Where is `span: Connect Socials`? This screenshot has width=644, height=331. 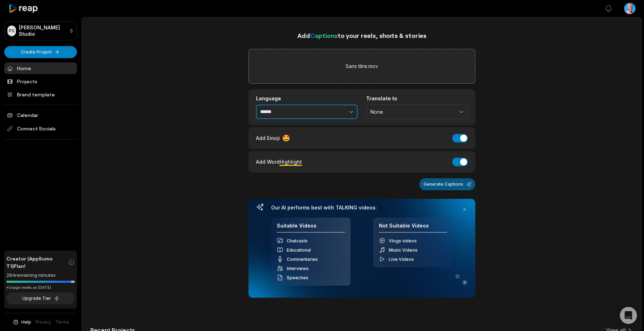 span: Connect Socials is located at coordinates (41, 128).